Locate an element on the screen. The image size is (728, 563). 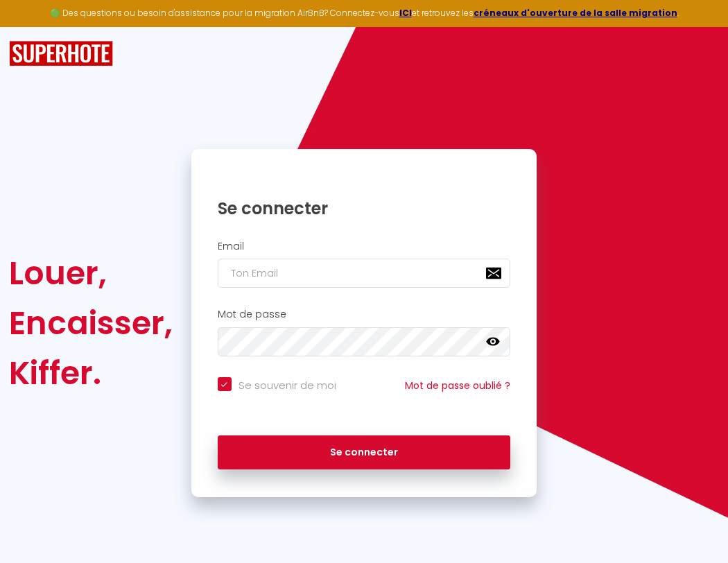
h2: Mot de passe is located at coordinates (364, 314).